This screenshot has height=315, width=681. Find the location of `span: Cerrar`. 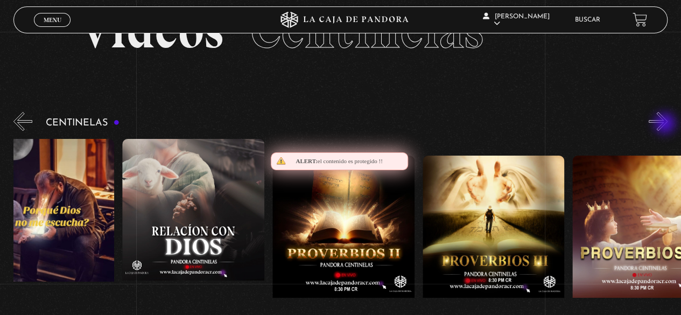

span: Cerrar is located at coordinates (52, 29).